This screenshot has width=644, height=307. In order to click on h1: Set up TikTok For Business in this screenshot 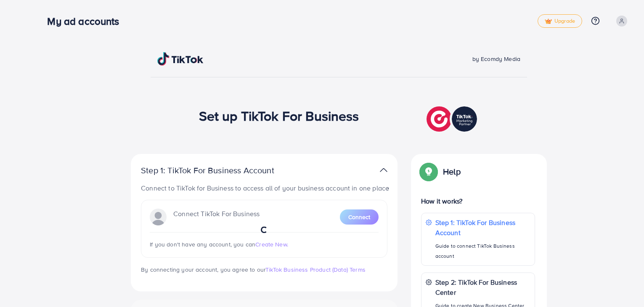, I will do `click(279, 116)`.